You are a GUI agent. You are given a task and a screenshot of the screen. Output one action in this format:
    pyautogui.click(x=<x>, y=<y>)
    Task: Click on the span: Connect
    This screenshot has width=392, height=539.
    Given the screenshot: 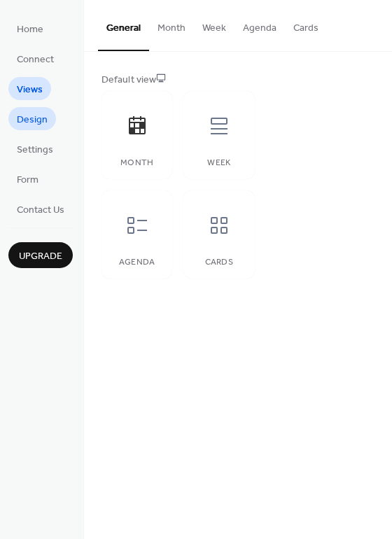 What is the action you would take?
    pyautogui.click(x=35, y=60)
    